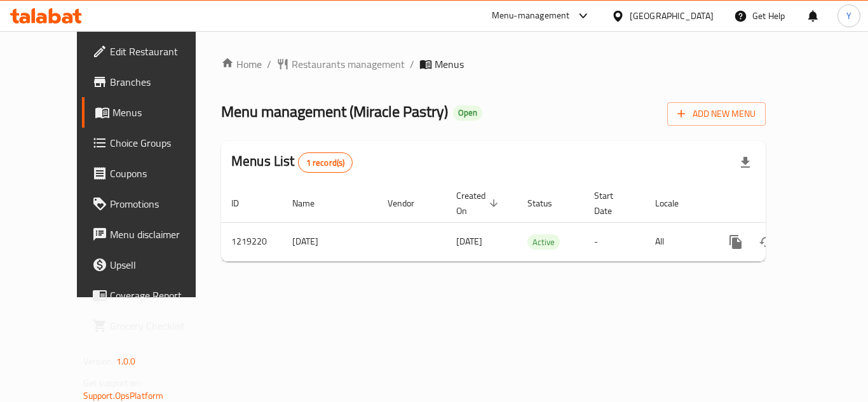 The width and height of the screenshot is (868, 402). I want to click on span: Locale, so click(675, 203).